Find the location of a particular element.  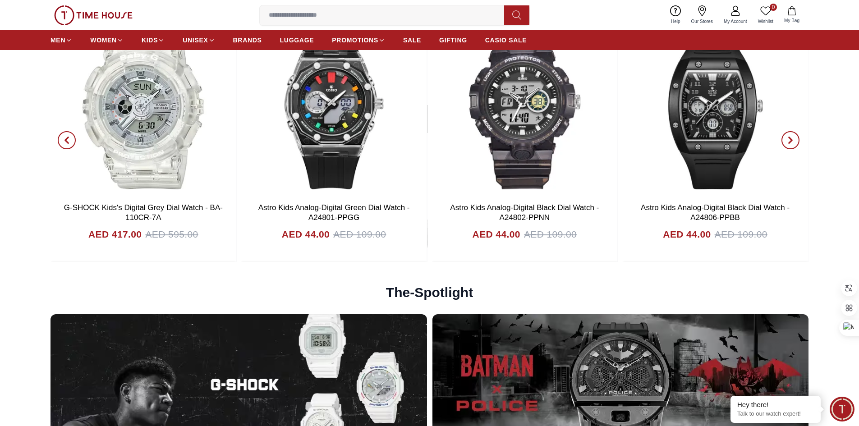

span: CASIO SALE is located at coordinates (506, 40).